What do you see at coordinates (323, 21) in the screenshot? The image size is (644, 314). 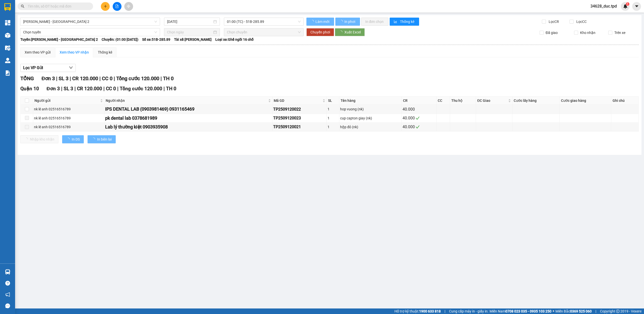 I see `span: Làm mới` at bounding box center [323, 21].